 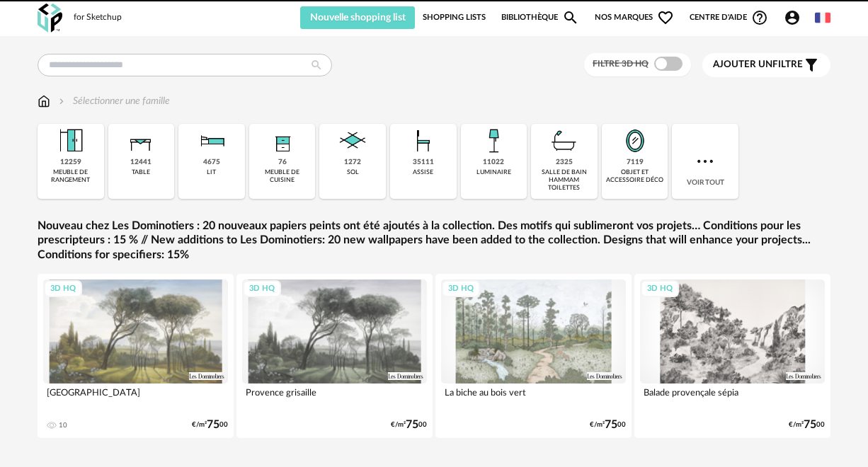 What do you see at coordinates (570, 18) in the screenshot?
I see `span: Magnify icon` at bounding box center [570, 18].